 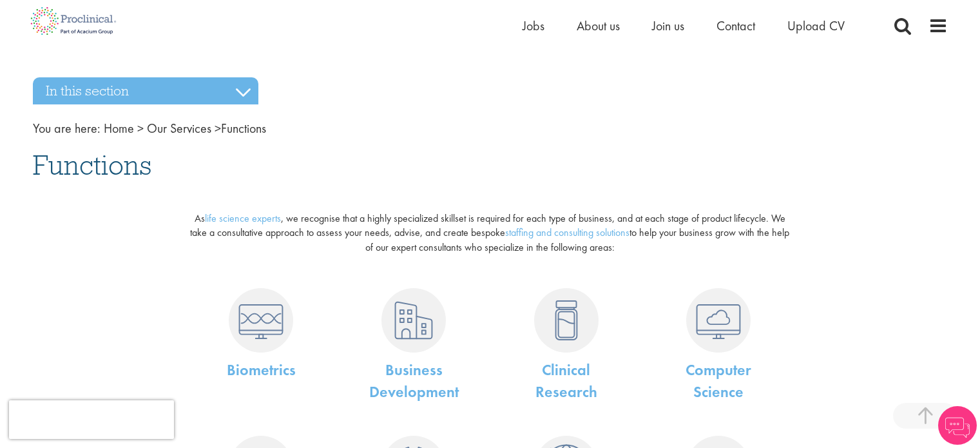 I want to click on a: breadcrumb link to Home, so click(x=118, y=128).